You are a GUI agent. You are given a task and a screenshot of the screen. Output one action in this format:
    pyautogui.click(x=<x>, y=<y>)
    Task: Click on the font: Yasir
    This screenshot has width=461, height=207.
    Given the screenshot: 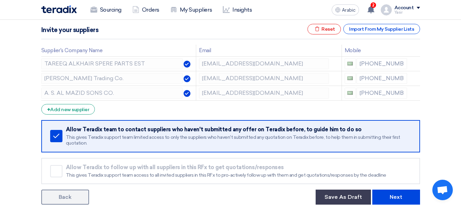 What is the action you would take?
    pyautogui.click(x=398, y=12)
    